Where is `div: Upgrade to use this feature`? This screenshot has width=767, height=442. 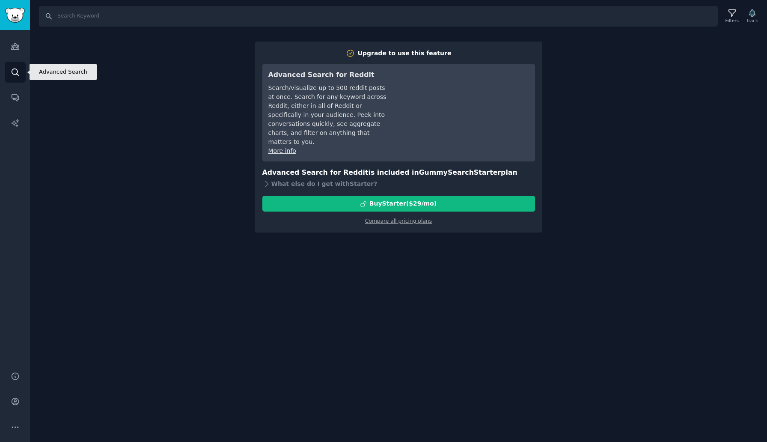 div: Upgrade to use this feature is located at coordinates (405, 53).